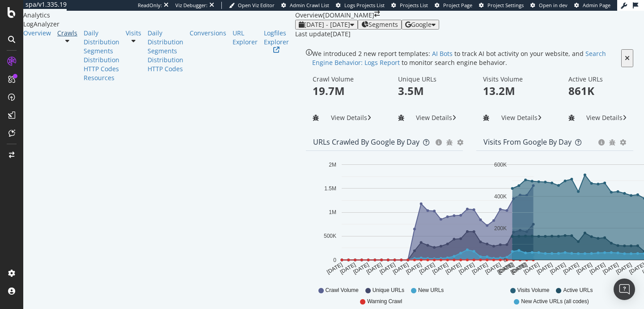  Describe the element at coordinates (420, 25) in the screenshot. I see `button: Google` at that location.